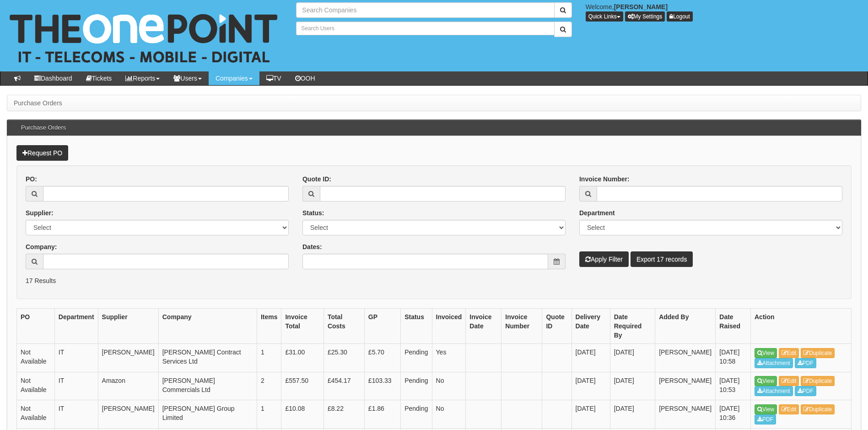 This screenshot has width=868, height=430. Describe the element at coordinates (303, 414) in the screenshot. I see `td: £10.08` at that location.